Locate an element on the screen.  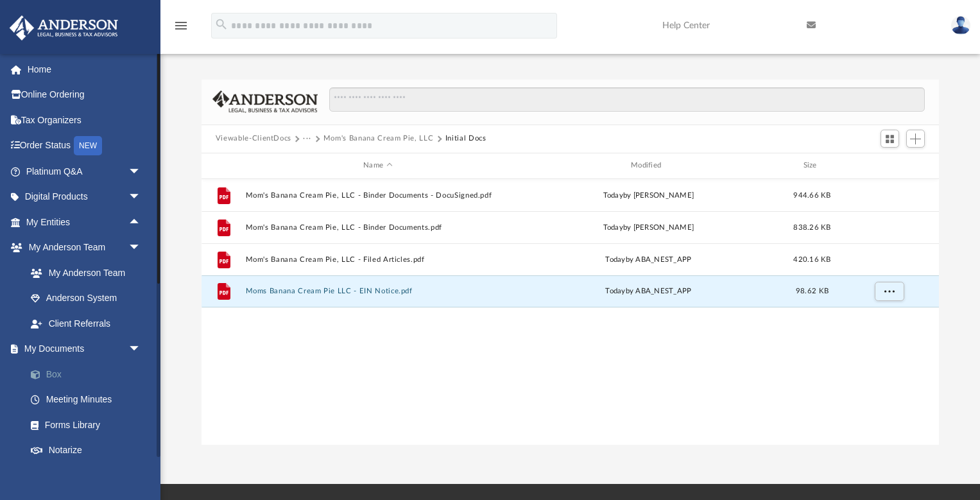
span: 944.66 KB is located at coordinates (812, 195).